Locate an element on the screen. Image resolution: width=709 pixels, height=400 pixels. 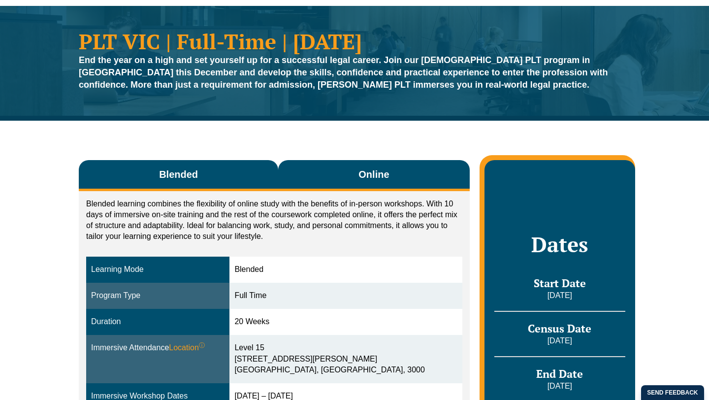
strong: End the year on a high and set yourself up for a successful legal career. Join our [DEMOGRAPHIC_D... is located at coordinates (343, 72).